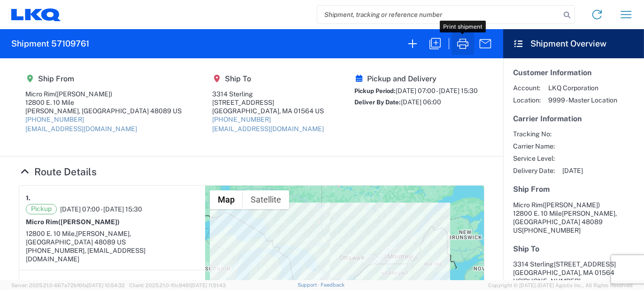  Describe the element at coordinates (227, 200) in the screenshot. I see `button: Show street map` at that location.